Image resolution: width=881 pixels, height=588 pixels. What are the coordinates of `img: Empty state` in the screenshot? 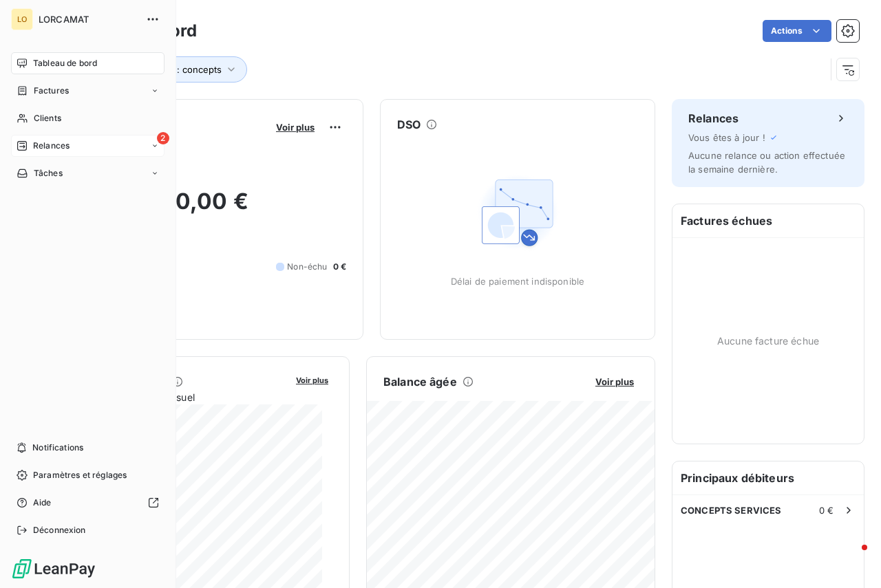 It's located at (518, 213).